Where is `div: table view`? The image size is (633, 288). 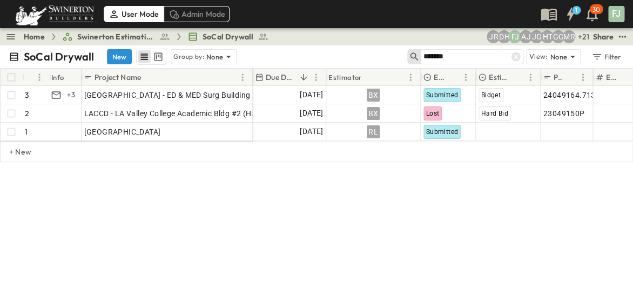 div: table view is located at coordinates (151, 57).